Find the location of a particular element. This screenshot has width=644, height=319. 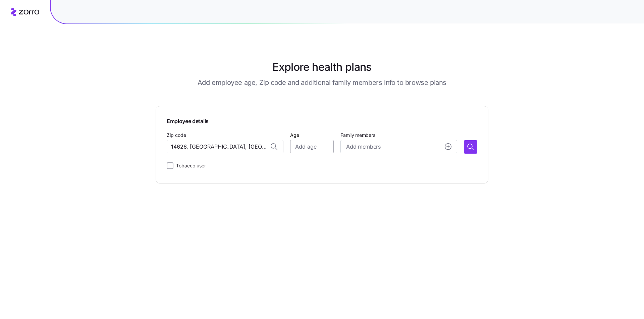

label: Zip code is located at coordinates (177, 135).